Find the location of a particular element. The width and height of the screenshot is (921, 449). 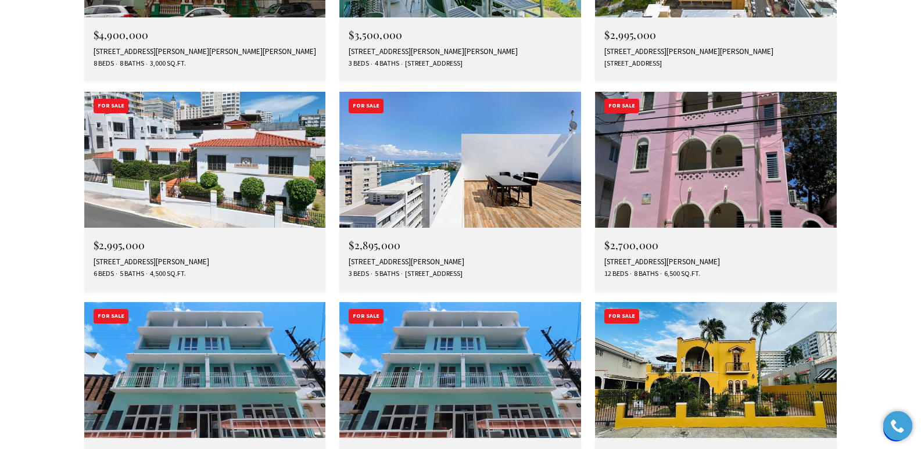

span: 3,000 Sq.Ft. is located at coordinates (166, 63).